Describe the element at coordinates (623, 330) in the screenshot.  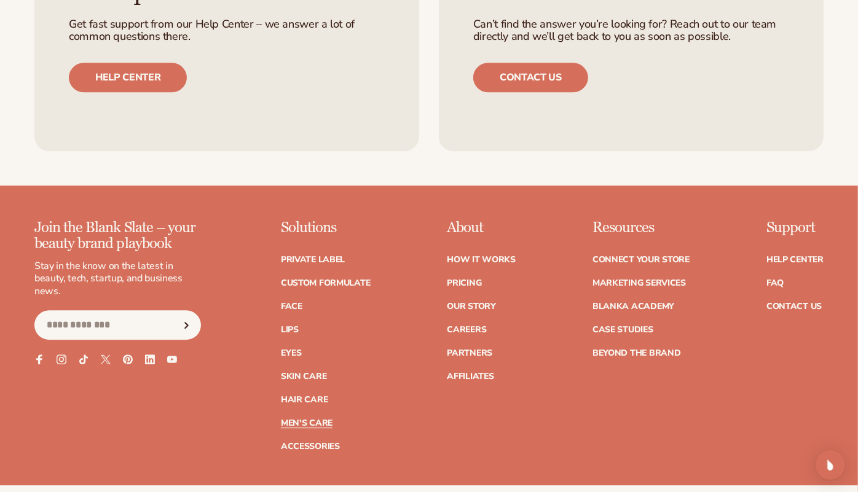
I see `a: Case Studies` at that location.